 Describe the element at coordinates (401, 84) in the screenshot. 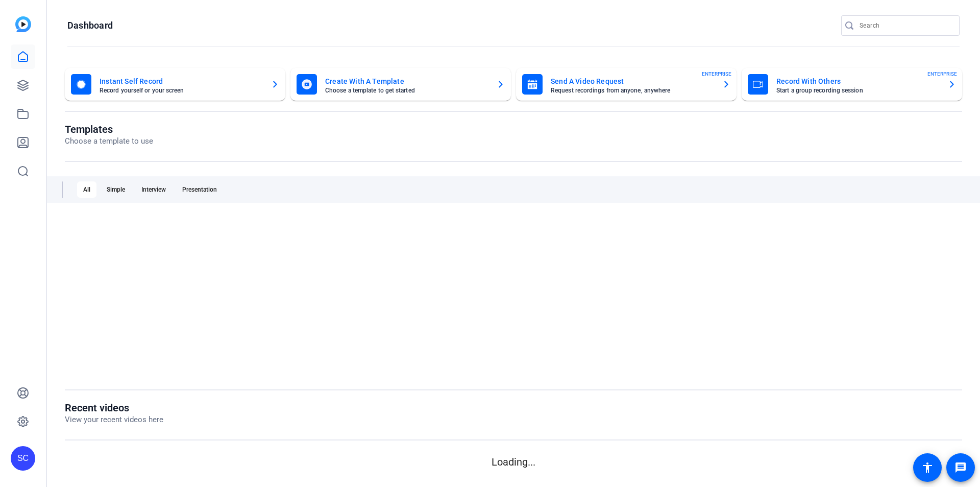

I see `button: Create With A TemplateChoose a template to get started` at that location.